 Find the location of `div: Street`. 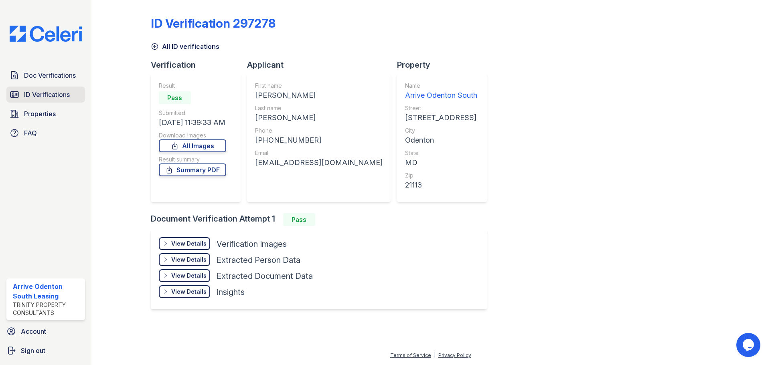

div: Street is located at coordinates (441, 108).